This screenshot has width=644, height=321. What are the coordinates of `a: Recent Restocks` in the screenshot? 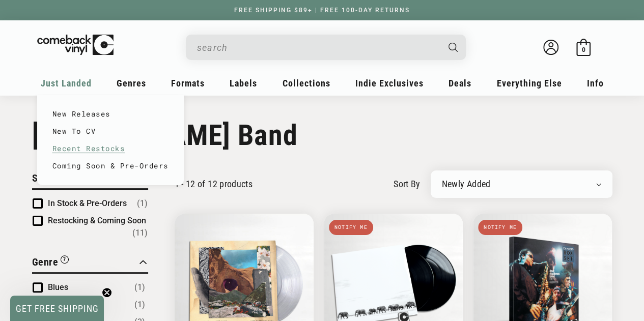 It's located at (111, 148).